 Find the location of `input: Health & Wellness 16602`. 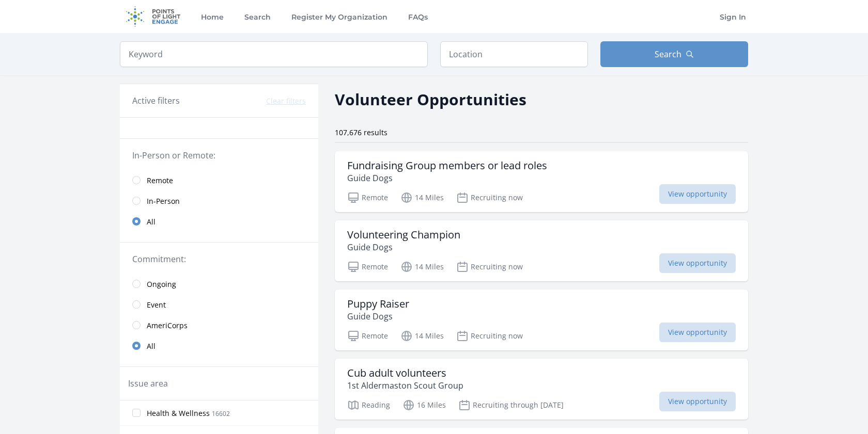

input: Health & Wellness 16602 is located at coordinates (136, 413).